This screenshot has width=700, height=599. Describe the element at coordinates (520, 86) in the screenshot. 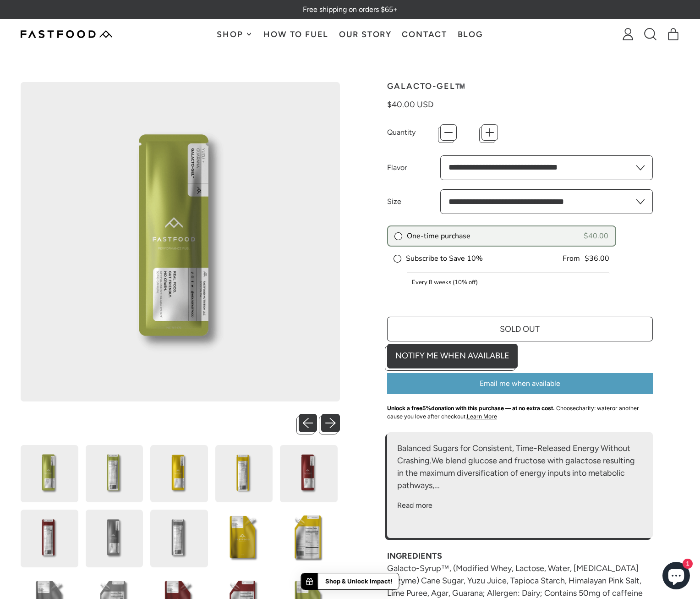

I see `h1: Galacto-Gel™️` at that location.